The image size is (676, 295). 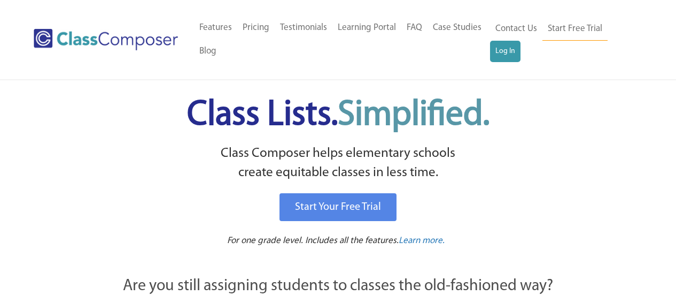 I want to click on a: Learning Portal, so click(x=367, y=28).